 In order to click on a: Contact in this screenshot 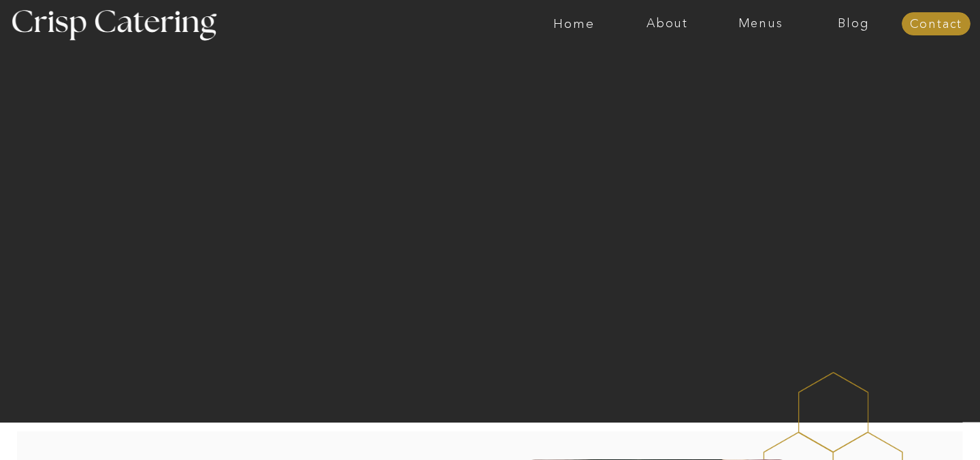, I will do `click(936, 24)`.